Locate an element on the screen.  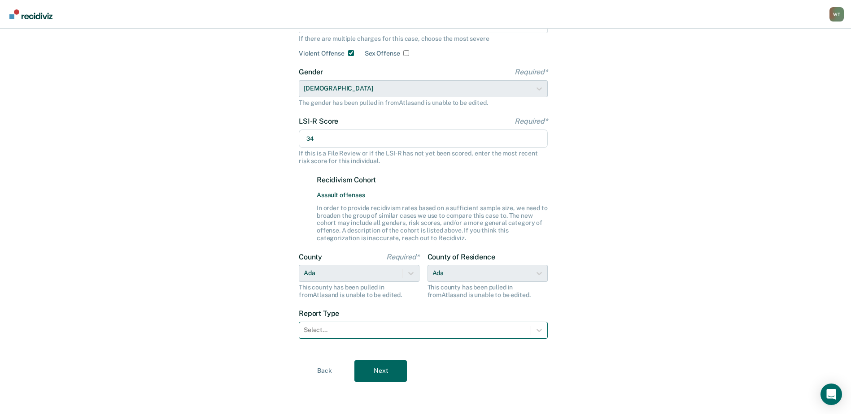
div: In order to provide recidivism rates based on a sufficient sample size, we need to broaden the gr... is located at coordinates (432, 223).